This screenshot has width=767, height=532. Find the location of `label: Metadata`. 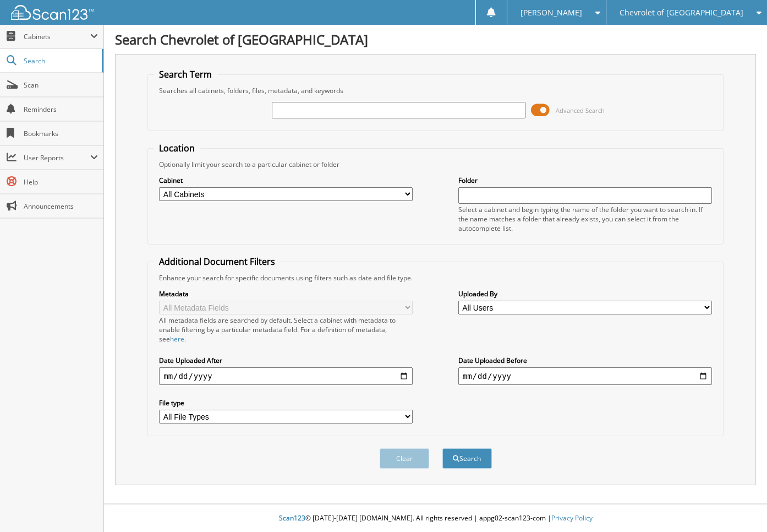

label: Metadata is located at coordinates (286, 293).